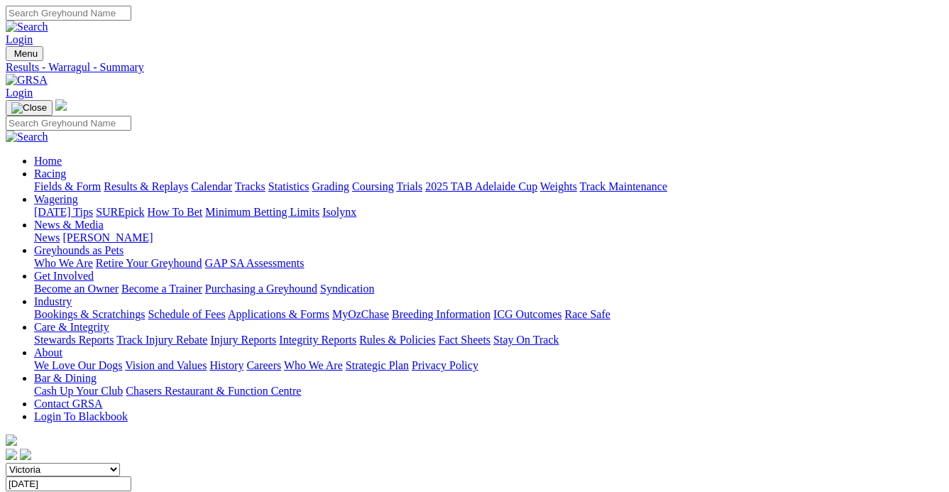 The height and width of the screenshot is (492, 949). What do you see at coordinates (488, 314) in the screenshot?
I see `div: Industry` at bounding box center [488, 314].